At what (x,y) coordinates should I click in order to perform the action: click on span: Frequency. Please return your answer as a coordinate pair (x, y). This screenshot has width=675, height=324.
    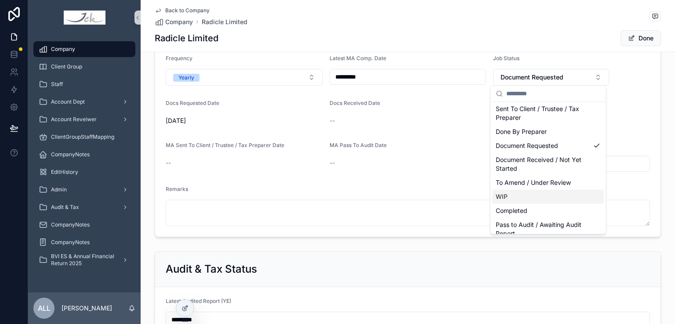
    Looking at the image, I should click on (179, 58).